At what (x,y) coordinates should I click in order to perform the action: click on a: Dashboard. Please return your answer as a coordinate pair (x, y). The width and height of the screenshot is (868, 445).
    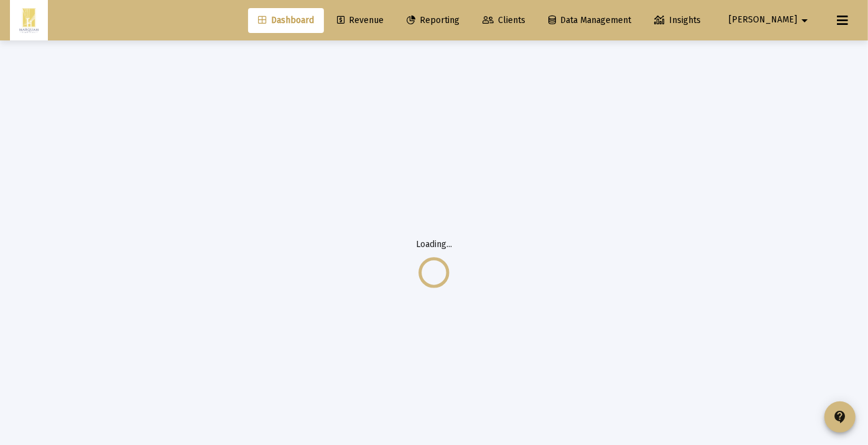
    Looking at the image, I should click on (286, 21).